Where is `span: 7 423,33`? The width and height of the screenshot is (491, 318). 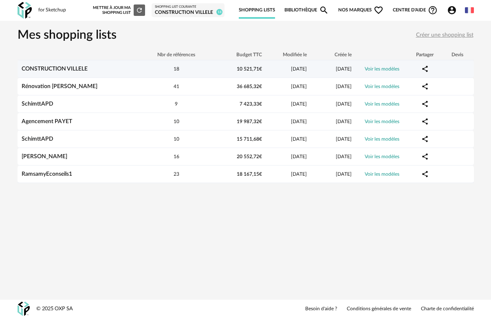 span: 7 423,33 is located at coordinates (250, 104).